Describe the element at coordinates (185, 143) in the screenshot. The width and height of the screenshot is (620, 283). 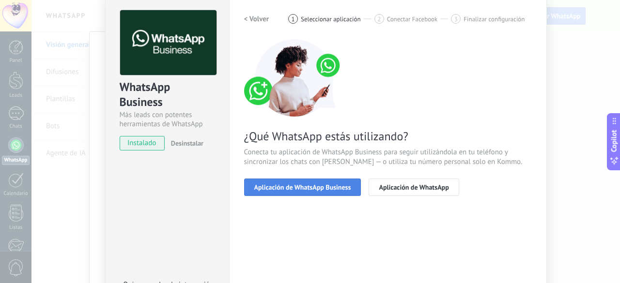
I see `button: Desinstalar` at that location.